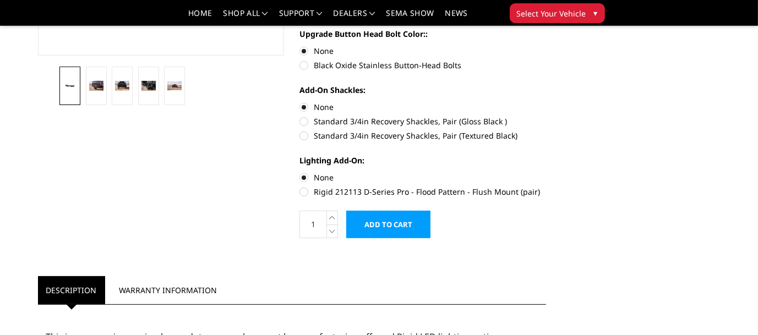 The width and height of the screenshot is (758, 335). Describe the element at coordinates (423, 121) in the screenshot. I see `label: Standard 3/4in Recovery Shackles, Pair (Gloss Black )` at that location.